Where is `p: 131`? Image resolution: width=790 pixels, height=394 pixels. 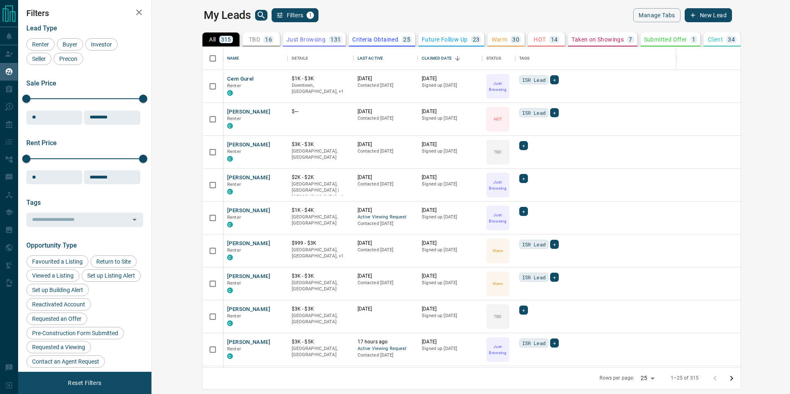 p: 131 is located at coordinates (335, 39).